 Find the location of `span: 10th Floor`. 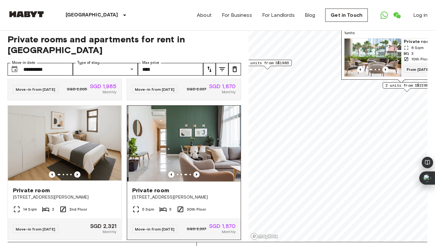

span: 10th Floor is located at coordinates (421, 59).